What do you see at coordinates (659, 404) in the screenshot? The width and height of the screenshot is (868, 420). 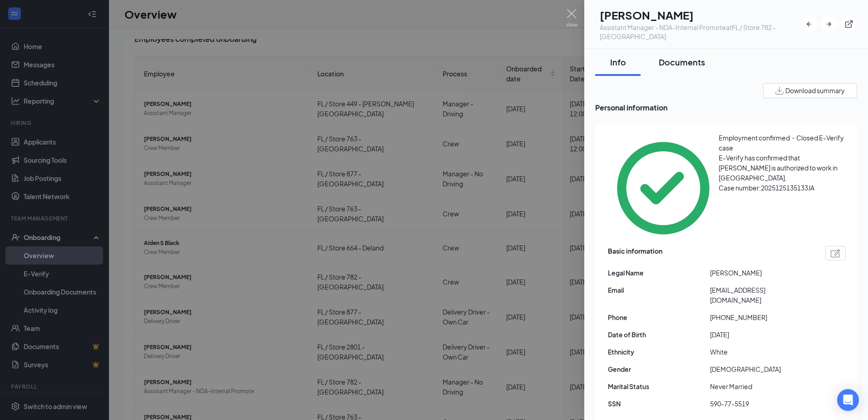 I see `span: SSN` at bounding box center [659, 404].